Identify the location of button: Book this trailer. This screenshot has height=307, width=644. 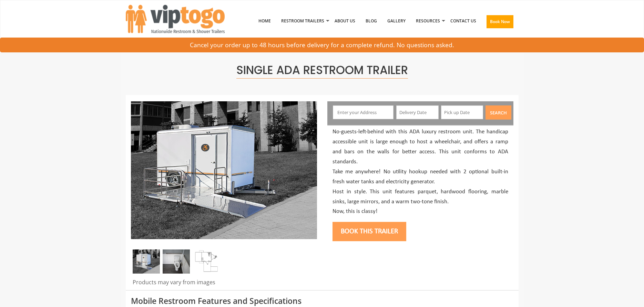
(369, 232).